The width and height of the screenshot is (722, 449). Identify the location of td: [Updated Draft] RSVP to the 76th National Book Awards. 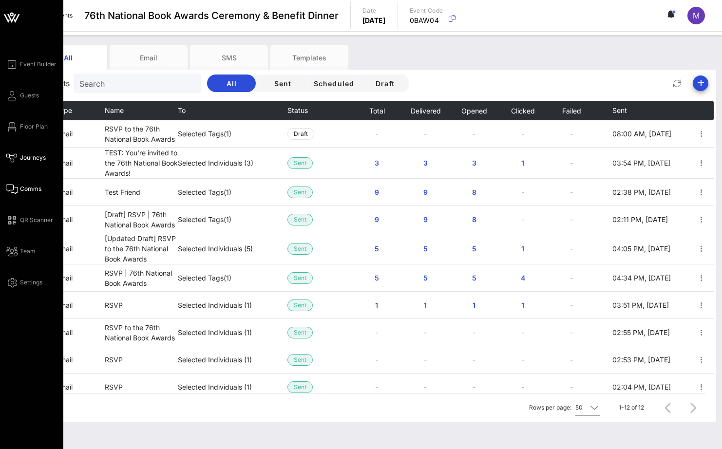
(141, 249).